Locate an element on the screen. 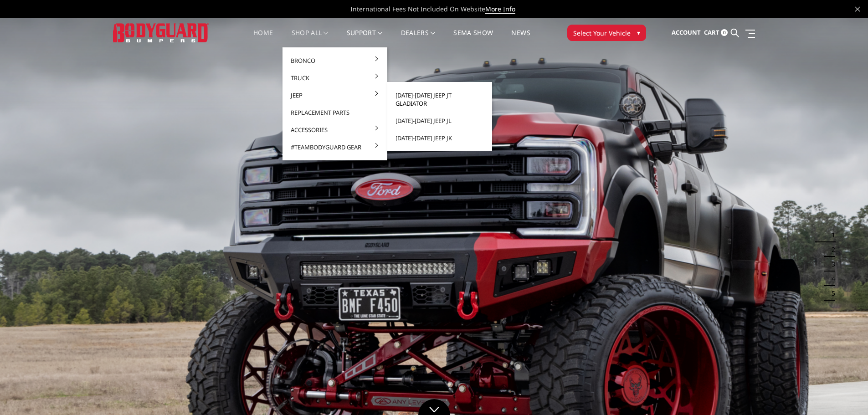 The image size is (868, 415). a: #TeamBodyguard Gear is located at coordinates (335, 148).